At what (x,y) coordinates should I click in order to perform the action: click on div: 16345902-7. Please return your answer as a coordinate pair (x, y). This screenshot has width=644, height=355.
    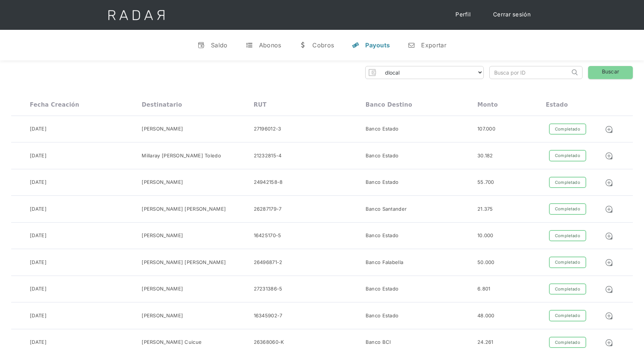
    Looking at the image, I should click on (268, 316).